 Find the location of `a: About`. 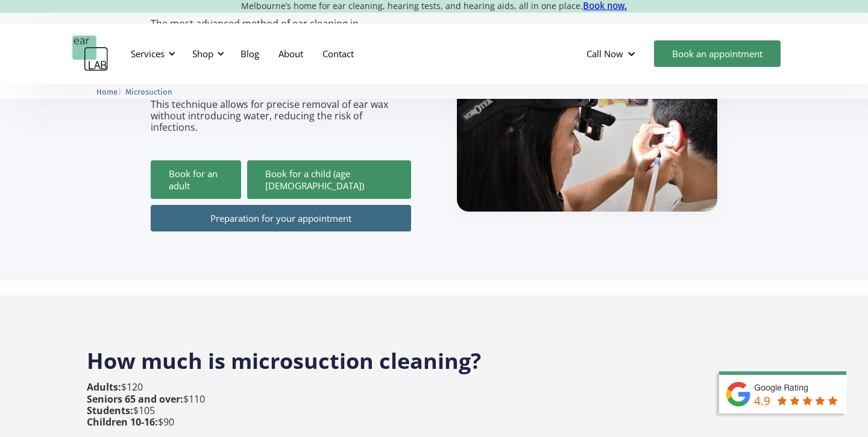

a: About is located at coordinates (291, 53).